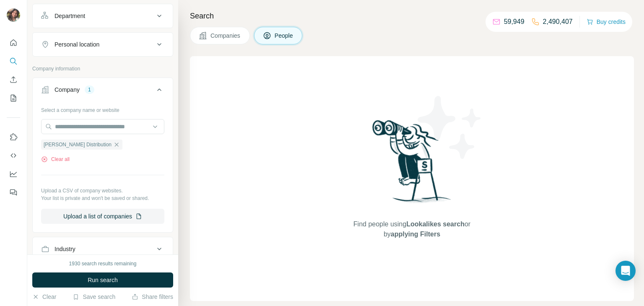  I want to click on button: Use Surfe API, so click(13, 156).